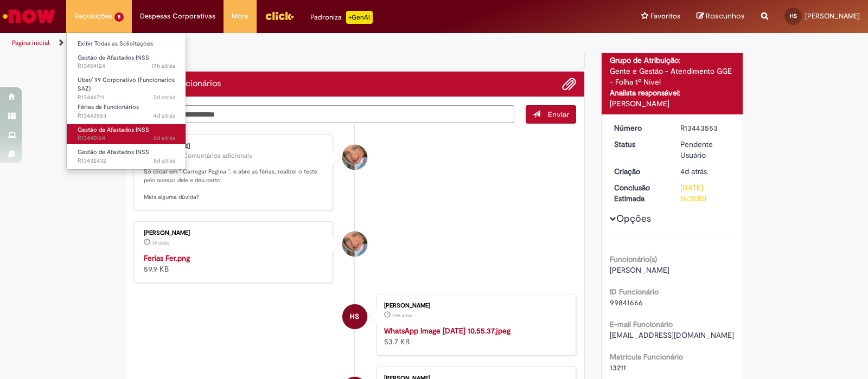 The image size is (868, 379). What do you see at coordinates (234, 184) in the screenshot?
I see `p: Só clicar em " Carregar Pagina ", e abre as férias, realizei o teste pelo acesso dele e deu certo...` at bounding box center [234, 184].